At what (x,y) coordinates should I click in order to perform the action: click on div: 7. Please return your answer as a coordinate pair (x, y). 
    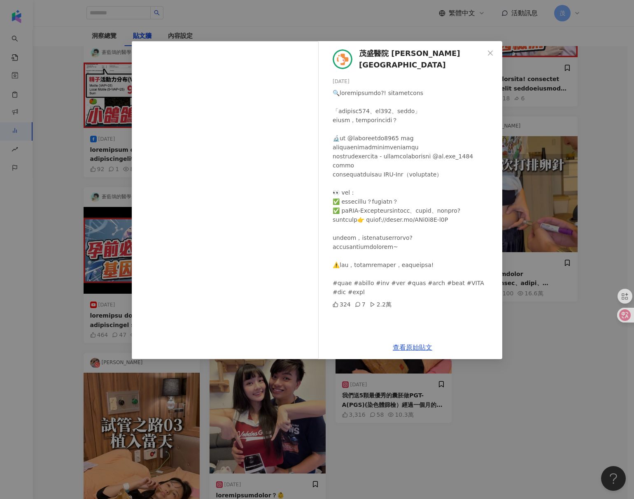
    Looking at the image, I should click on (360, 305).